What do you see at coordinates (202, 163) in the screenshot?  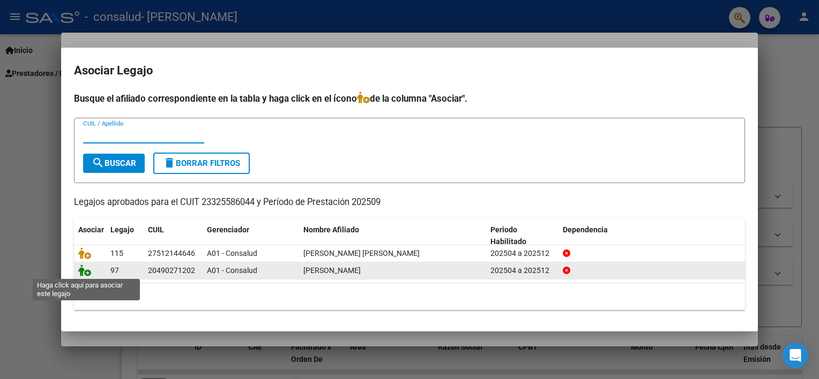 I see `button: Borrar Filtros` at bounding box center [202, 163].